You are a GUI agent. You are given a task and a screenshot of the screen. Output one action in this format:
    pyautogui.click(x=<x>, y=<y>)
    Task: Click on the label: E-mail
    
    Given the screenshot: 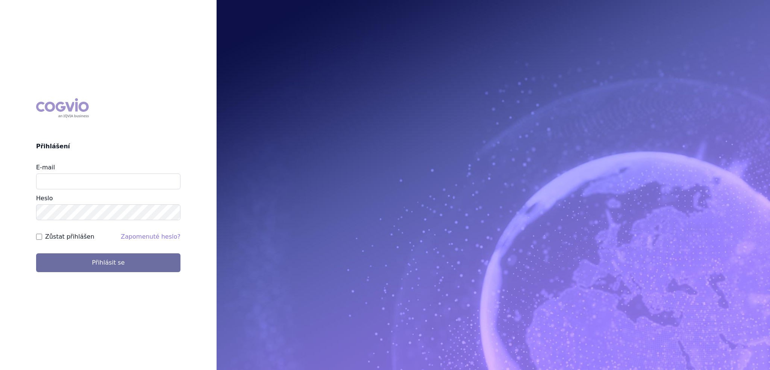 What is the action you would take?
    pyautogui.click(x=45, y=167)
    